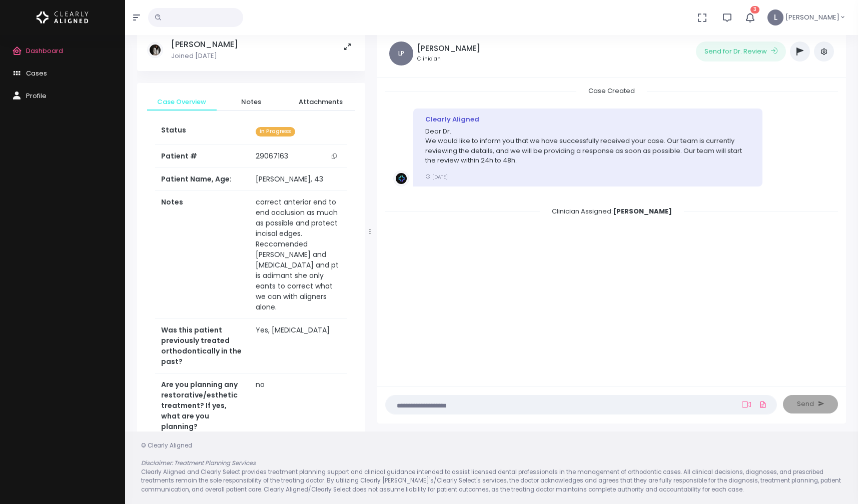  Describe the element at coordinates (775, 18) in the screenshot. I see `span: L` at that location.